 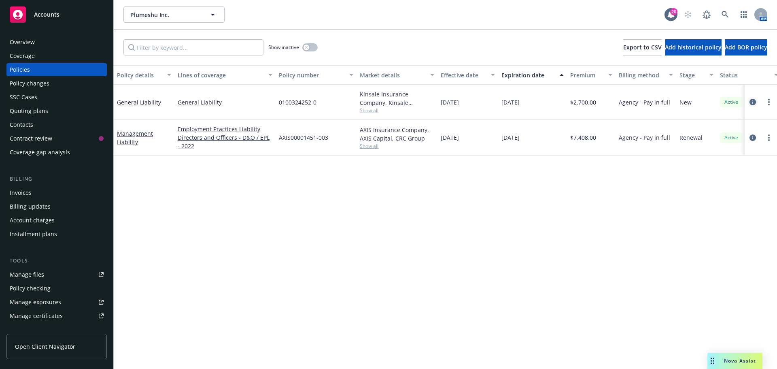 I want to click on div: Billing updates, so click(x=30, y=206).